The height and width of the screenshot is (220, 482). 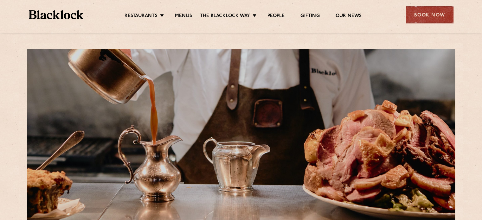 I want to click on a: The Blacklock Way, so click(x=225, y=16).